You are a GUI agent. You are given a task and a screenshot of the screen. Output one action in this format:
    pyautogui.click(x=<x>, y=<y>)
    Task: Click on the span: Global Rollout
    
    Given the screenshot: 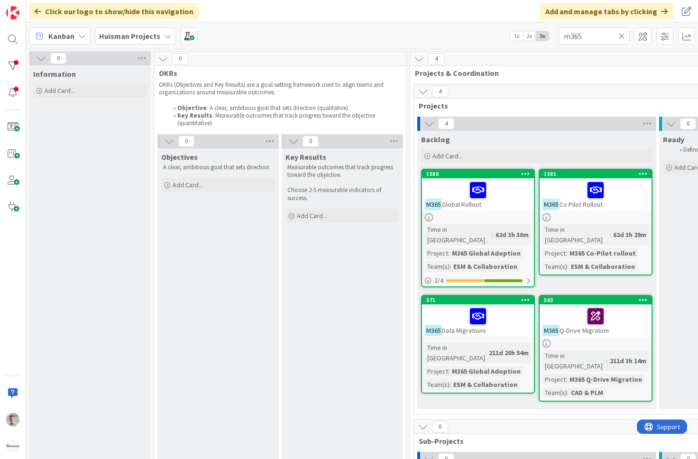 What is the action you would take?
    pyautogui.click(x=461, y=204)
    